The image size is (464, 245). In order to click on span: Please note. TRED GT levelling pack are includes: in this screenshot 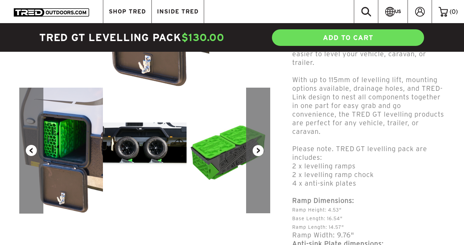, I will do `click(360, 153)`.